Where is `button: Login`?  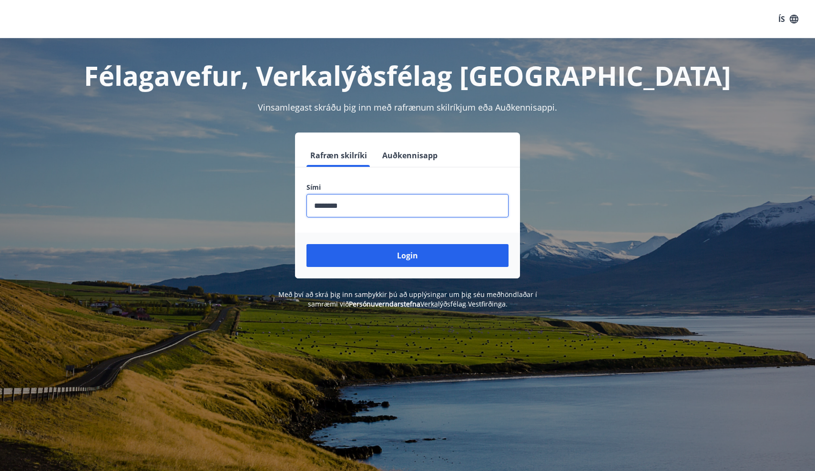 button: Login is located at coordinates (407, 255).